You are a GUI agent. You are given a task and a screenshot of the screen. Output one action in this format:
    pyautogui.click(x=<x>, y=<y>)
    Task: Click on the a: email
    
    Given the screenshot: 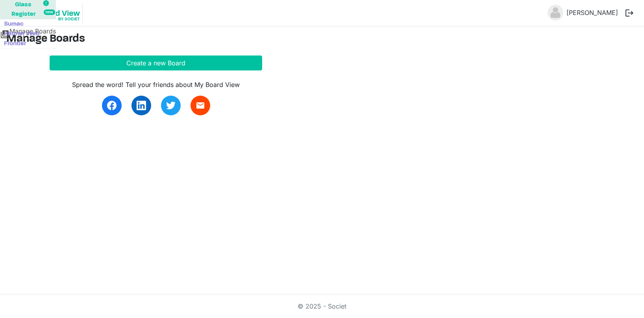 What is the action you would take?
    pyautogui.click(x=201, y=105)
    